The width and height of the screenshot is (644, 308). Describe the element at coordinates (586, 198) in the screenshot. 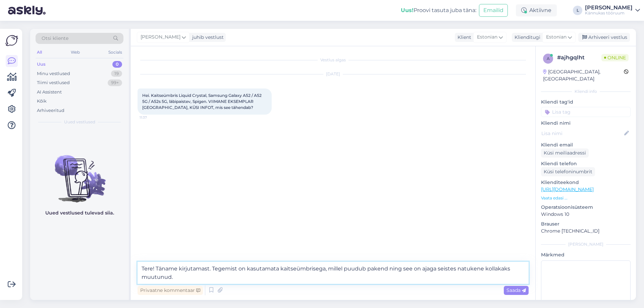

I see `p: Vaata edasi ...` at that location.